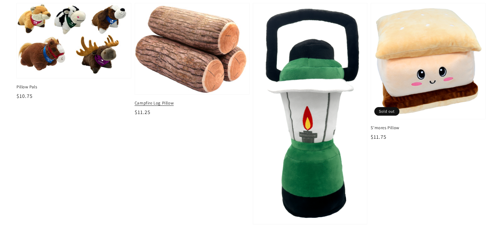 The image size is (502, 229). I want to click on img: Campfire Log Pillow, so click(192, 49).